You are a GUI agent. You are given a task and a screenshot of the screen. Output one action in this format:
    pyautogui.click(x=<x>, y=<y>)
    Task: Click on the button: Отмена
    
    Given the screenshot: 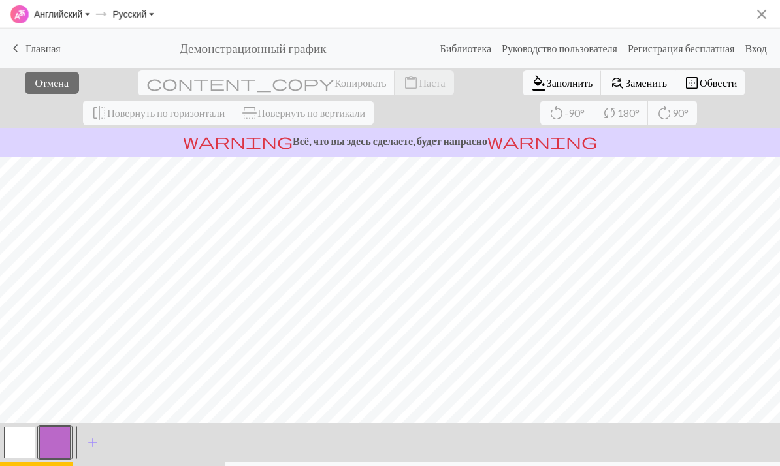 What is the action you would take?
    pyautogui.click(x=52, y=83)
    